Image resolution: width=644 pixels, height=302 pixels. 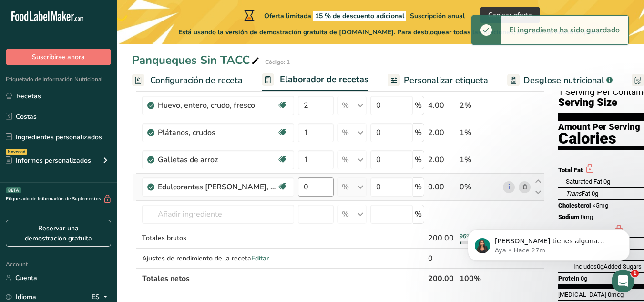 I want to click on p: Message from Aya, sent Hace 27m, so click(x=103, y=41).